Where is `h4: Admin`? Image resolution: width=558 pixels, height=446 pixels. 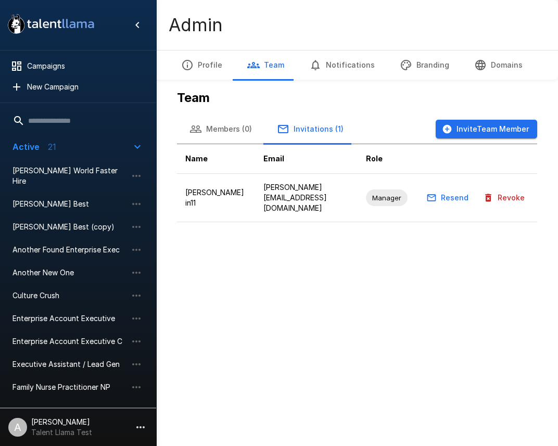 h4: Admin is located at coordinates (196, 25).